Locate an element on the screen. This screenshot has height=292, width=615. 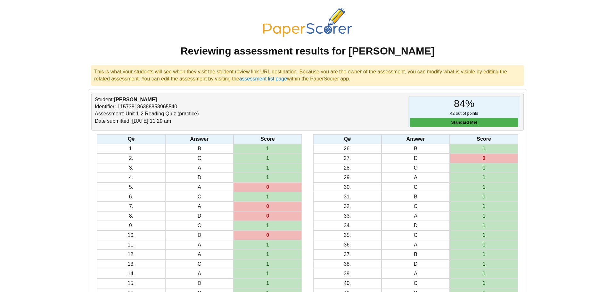
td: 15. is located at coordinates (131, 283).